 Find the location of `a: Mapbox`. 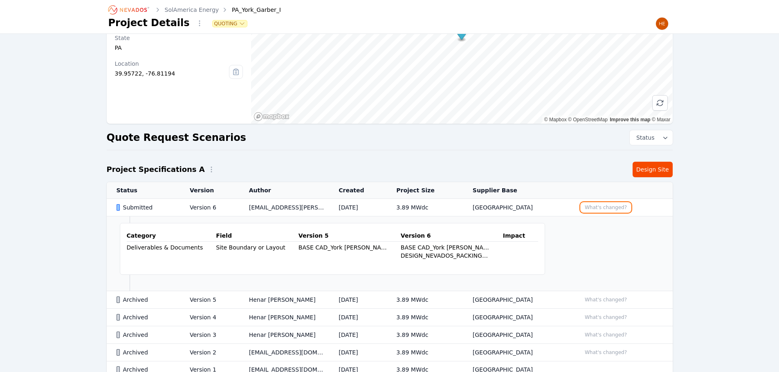

a: Mapbox is located at coordinates (555, 120).